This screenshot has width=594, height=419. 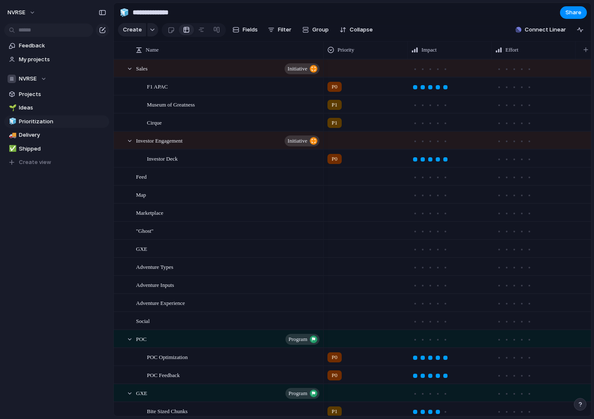 What do you see at coordinates (143, 321) in the screenshot?
I see `span: Social` at bounding box center [143, 321].